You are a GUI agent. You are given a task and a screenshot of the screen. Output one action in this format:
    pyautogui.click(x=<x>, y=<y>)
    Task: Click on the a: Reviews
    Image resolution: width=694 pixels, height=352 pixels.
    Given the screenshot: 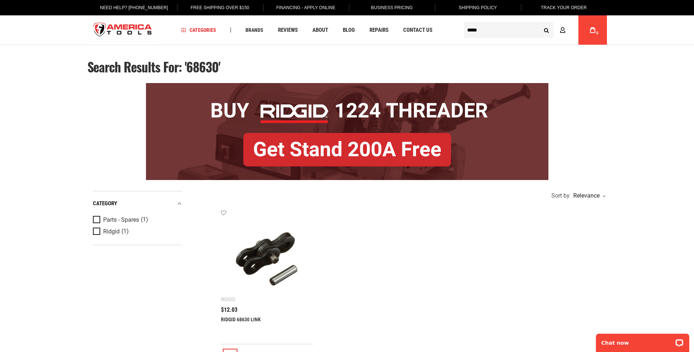 What is the action you would take?
    pyautogui.click(x=288, y=30)
    